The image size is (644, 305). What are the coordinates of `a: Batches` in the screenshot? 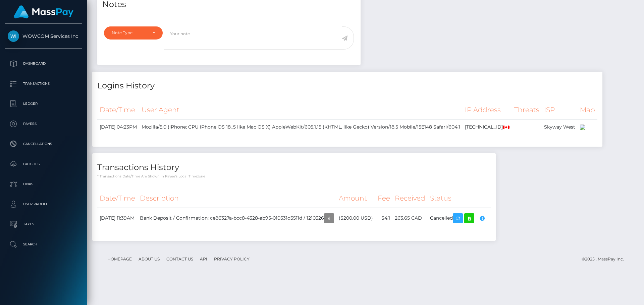 It's located at (44, 164).